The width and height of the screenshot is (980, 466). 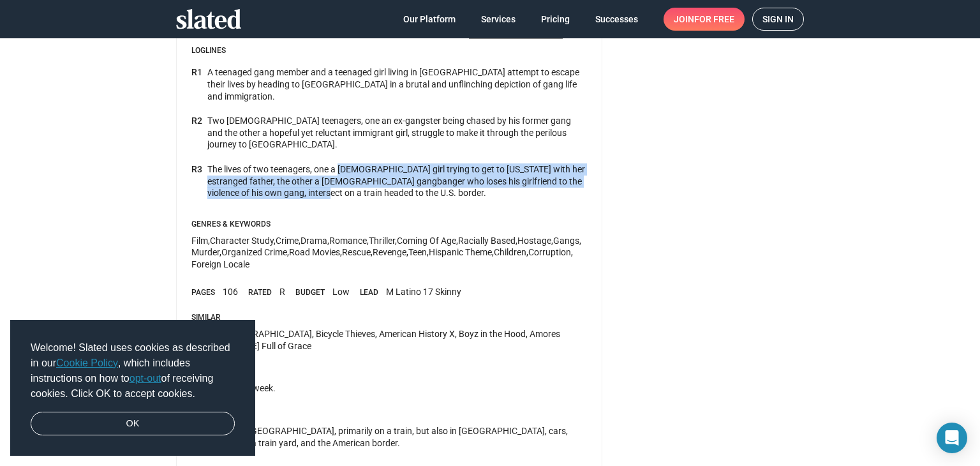 I want to click on a: Joinfor free, so click(x=704, y=19).